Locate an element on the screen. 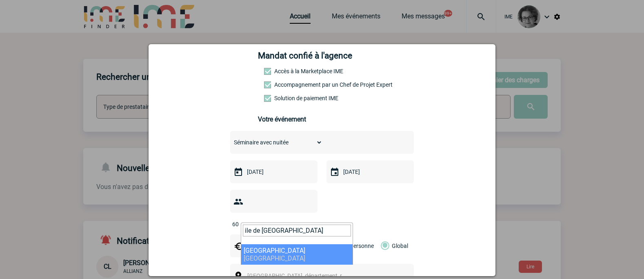  h4: Mandat confié à l'agence is located at coordinates (305, 56).